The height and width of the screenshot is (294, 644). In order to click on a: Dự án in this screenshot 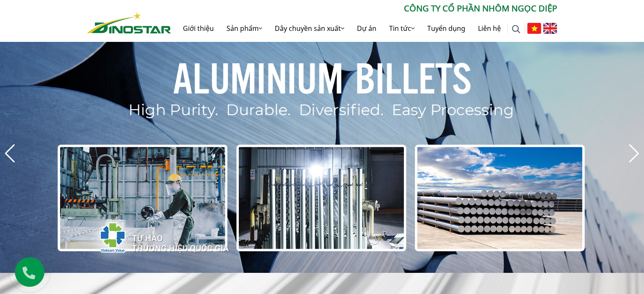, I will do `click(367, 28)`.